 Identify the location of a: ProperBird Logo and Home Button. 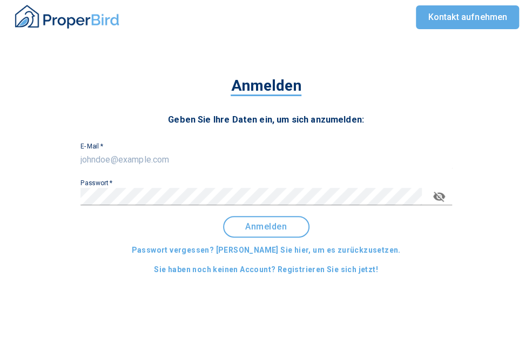
(67, 17).